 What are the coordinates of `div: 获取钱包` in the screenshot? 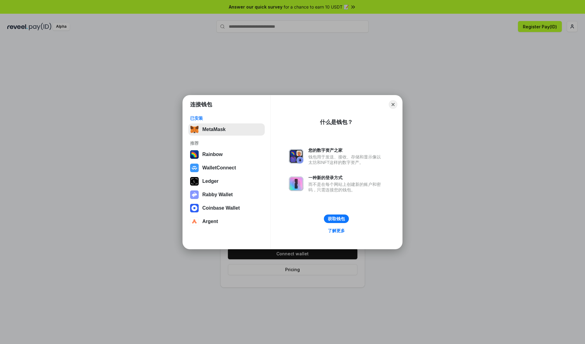 It's located at (336, 219).